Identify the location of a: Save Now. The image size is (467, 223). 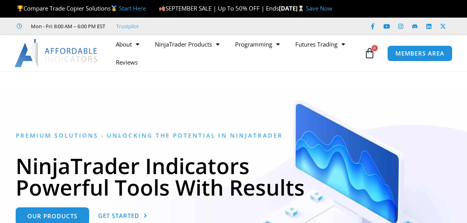
(319, 8).